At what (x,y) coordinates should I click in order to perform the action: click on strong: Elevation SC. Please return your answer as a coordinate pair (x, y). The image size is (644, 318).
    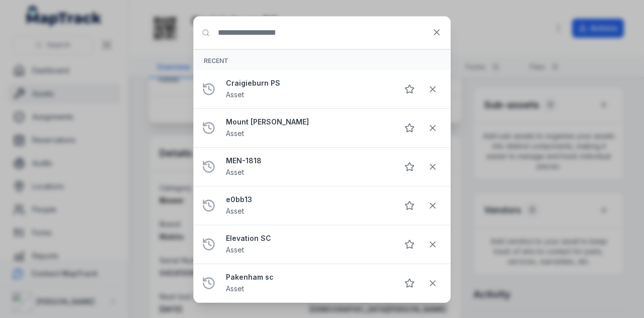
    Looking at the image, I should click on (308, 238).